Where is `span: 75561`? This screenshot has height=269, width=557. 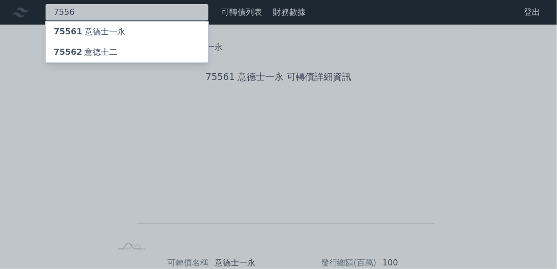
span: 75561 is located at coordinates (68, 31).